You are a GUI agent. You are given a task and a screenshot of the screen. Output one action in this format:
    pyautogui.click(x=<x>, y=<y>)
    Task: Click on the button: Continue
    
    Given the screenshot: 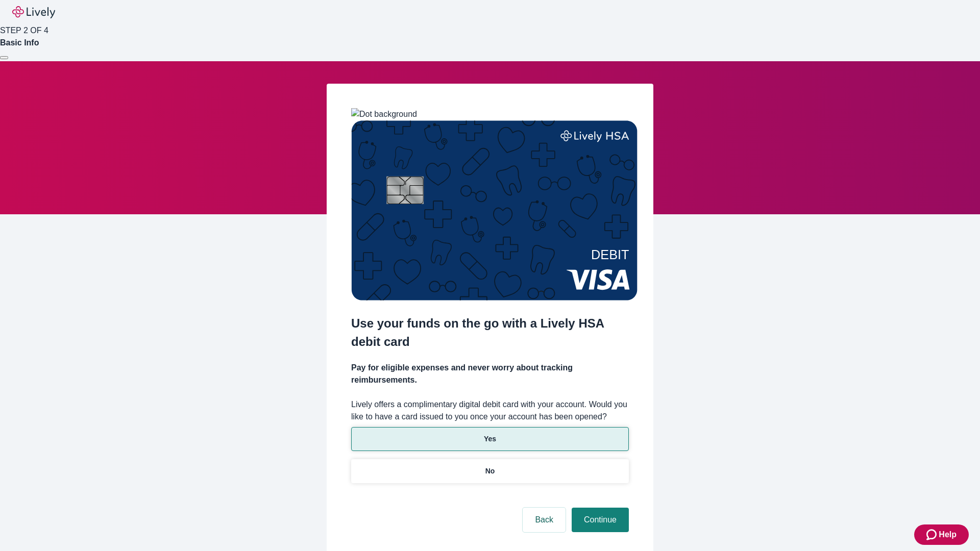 What is the action you would take?
    pyautogui.click(x=600, y=520)
    